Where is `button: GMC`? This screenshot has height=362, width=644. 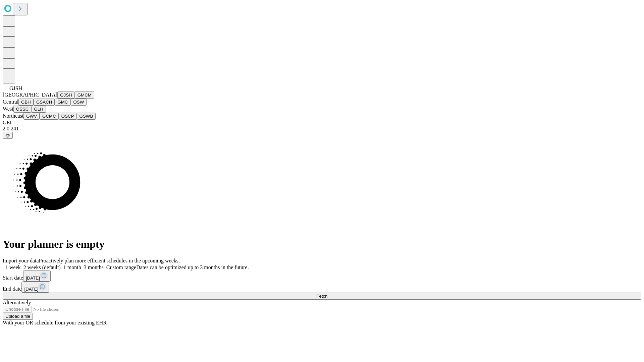 button: GMC is located at coordinates (62, 102).